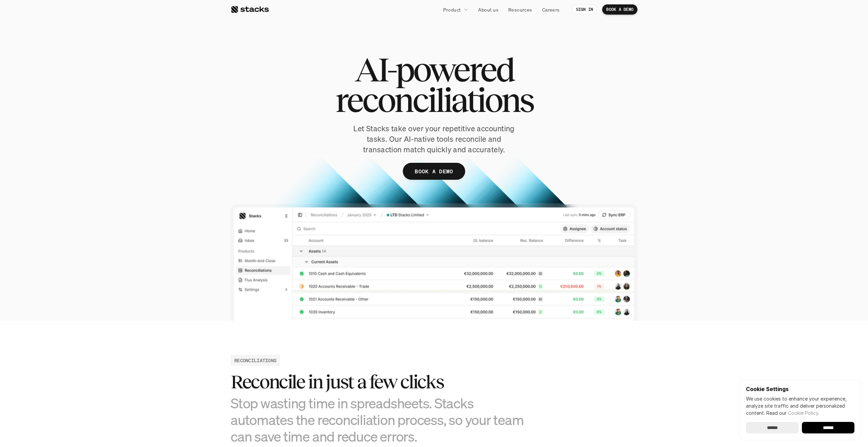 The width and height of the screenshot is (868, 447). What do you see at coordinates (434, 70) in the screenshot?
I see `span: AI-powered` at bounding box center [434, 70].